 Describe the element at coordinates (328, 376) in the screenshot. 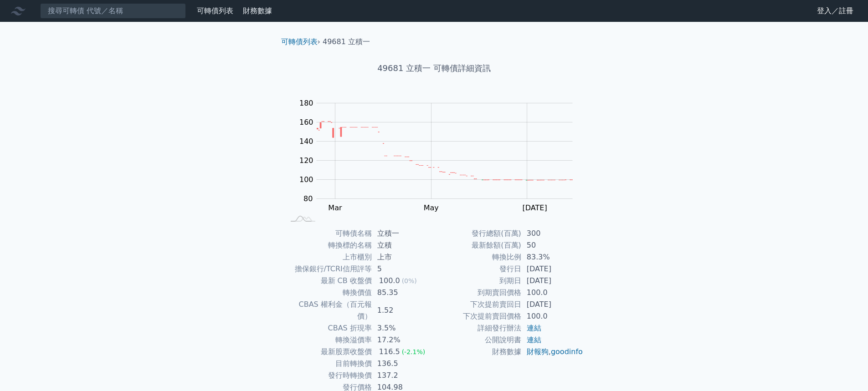

I see `td: 發行時轉換價` at that location.